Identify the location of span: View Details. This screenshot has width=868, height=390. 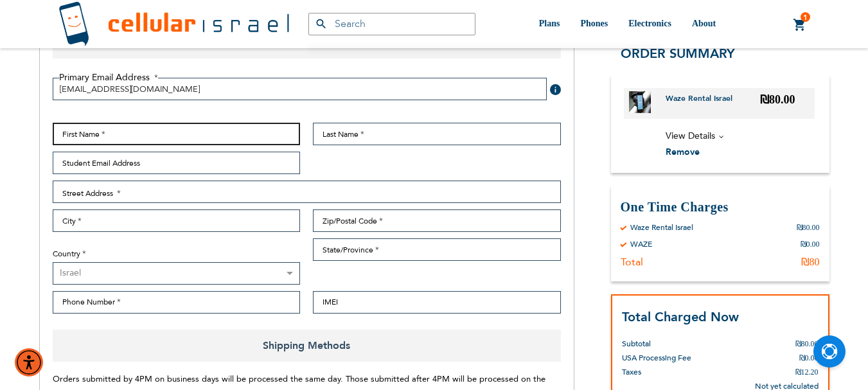
(690, 136).